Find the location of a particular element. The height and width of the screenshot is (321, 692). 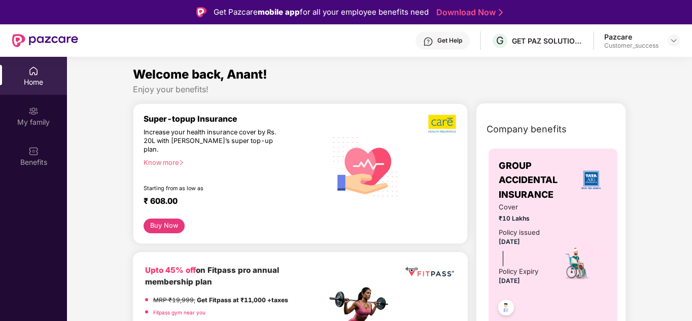

div: Starting from as low as is located at coordinates (214, 189).